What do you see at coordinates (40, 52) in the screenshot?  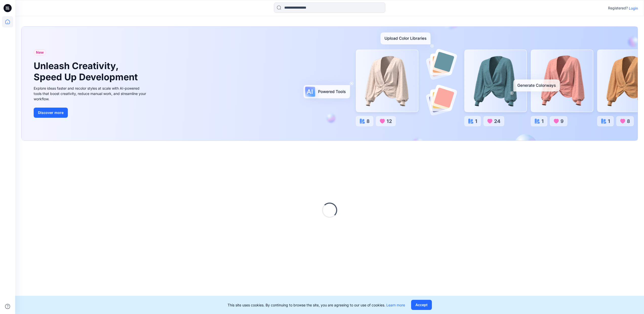 I see `span: New` at bounding box center [40, 52].